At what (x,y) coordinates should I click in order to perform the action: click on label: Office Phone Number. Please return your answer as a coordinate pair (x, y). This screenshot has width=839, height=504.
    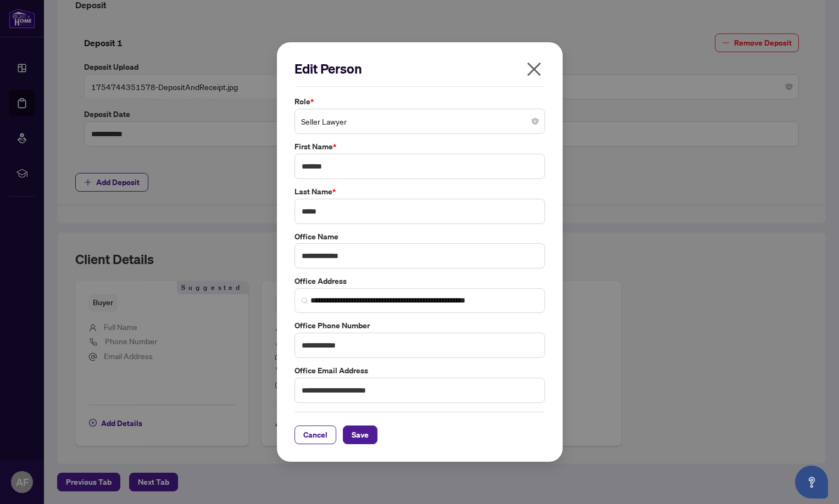
    Looking at the image, I should click on (420, 326).